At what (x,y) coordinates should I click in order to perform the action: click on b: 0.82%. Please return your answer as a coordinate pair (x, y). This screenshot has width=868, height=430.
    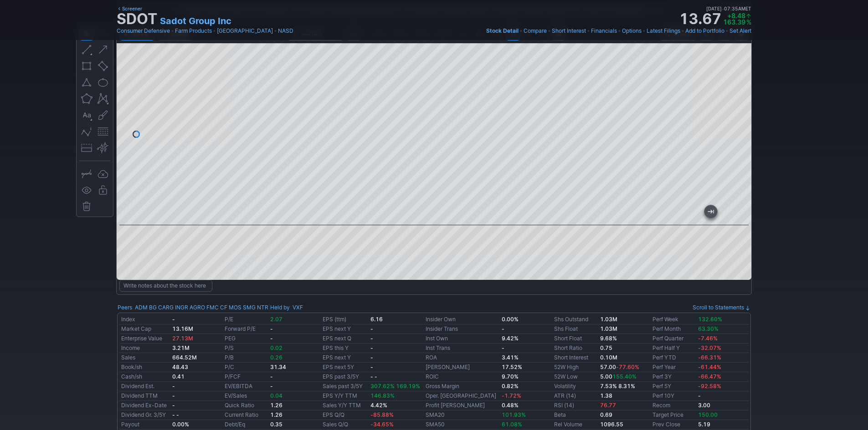
    Looking at the image, I should click on (510, 386).